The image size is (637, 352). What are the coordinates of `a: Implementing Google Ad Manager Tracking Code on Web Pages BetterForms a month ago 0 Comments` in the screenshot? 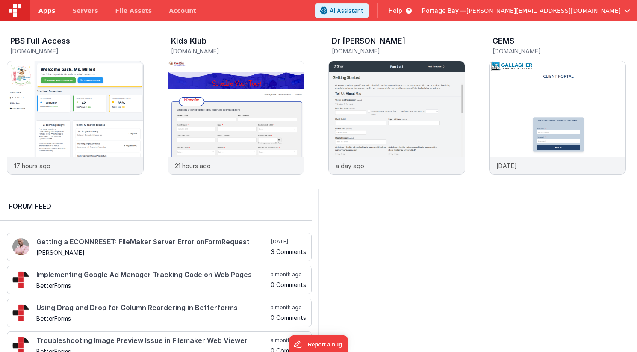 It's located at (159, 280).